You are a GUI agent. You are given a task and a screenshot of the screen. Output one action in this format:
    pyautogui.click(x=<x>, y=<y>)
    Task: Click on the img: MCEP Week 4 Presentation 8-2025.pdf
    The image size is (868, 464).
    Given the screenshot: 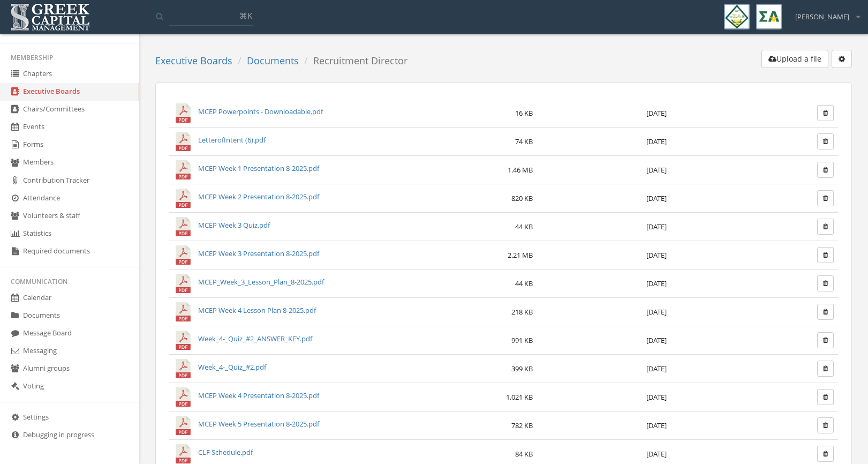 What is the action you would take?
    pyautogui.click(x=183, y=396)
    